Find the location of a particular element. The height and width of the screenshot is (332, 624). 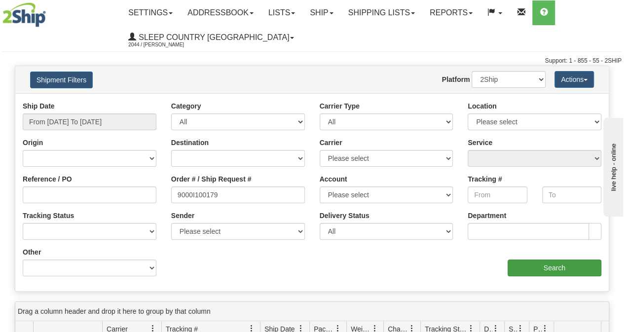

label: Reference / PO is located at coordinates (47, 179).